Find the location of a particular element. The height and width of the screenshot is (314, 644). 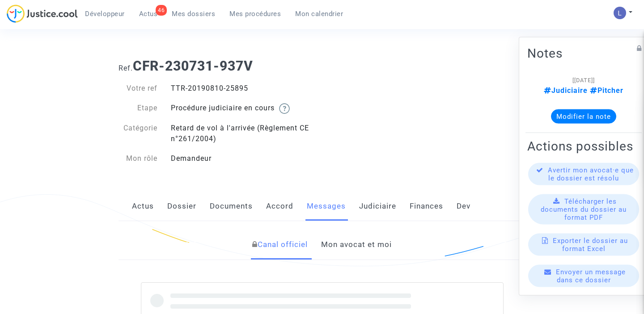

div: Demandeur is located at coordinates (243, 158).